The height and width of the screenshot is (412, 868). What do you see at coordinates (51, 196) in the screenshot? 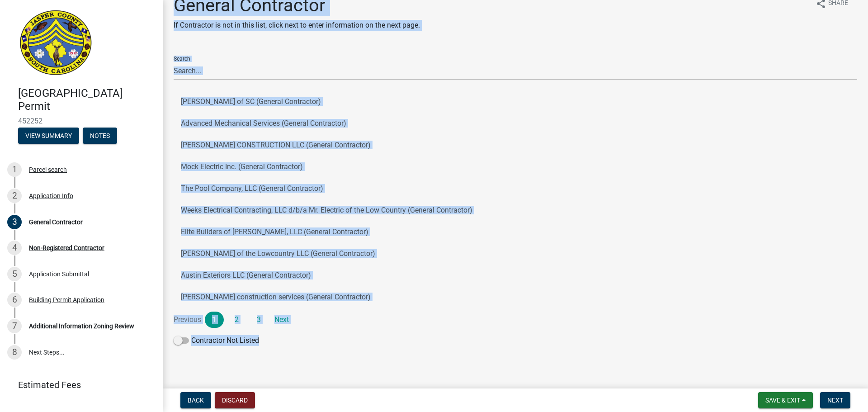
I see `div: Application Info` at bounding box center [51, 196].